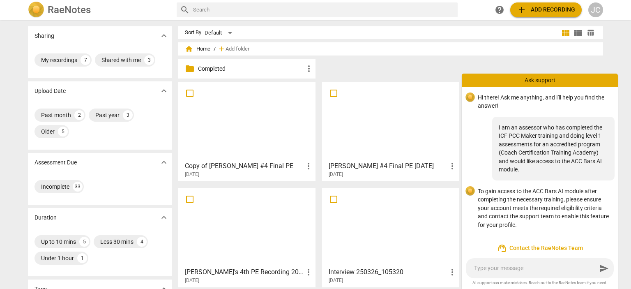 The width and height of the screenshot is (631, 289). I want to click on button: Contact the RaeNotes Team, so click(540, 248).